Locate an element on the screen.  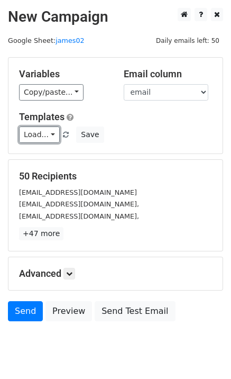
h2: New Campaign is located at coordinates (115, 17).